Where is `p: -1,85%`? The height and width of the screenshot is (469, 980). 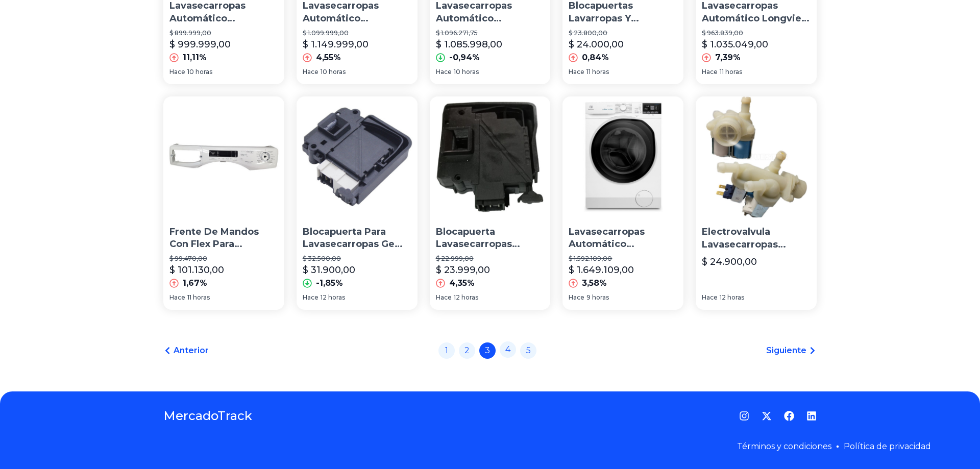 p: -1,85% is located at coordinates (329, 283).